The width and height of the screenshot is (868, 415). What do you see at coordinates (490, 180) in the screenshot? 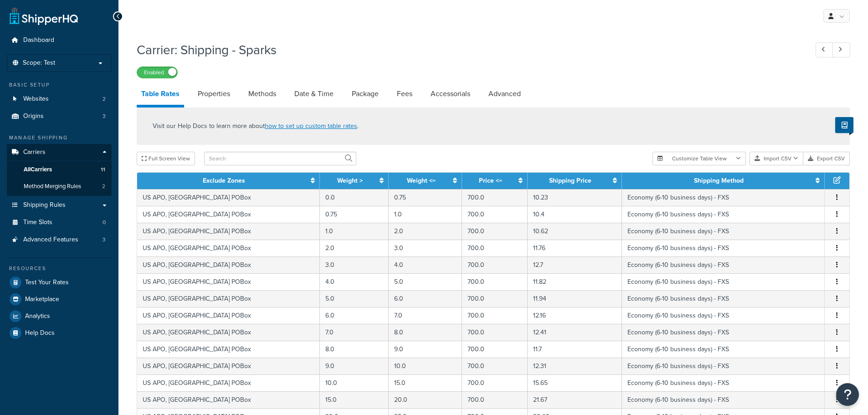
I see `a: Price <=` at bounding box center [490, 180].